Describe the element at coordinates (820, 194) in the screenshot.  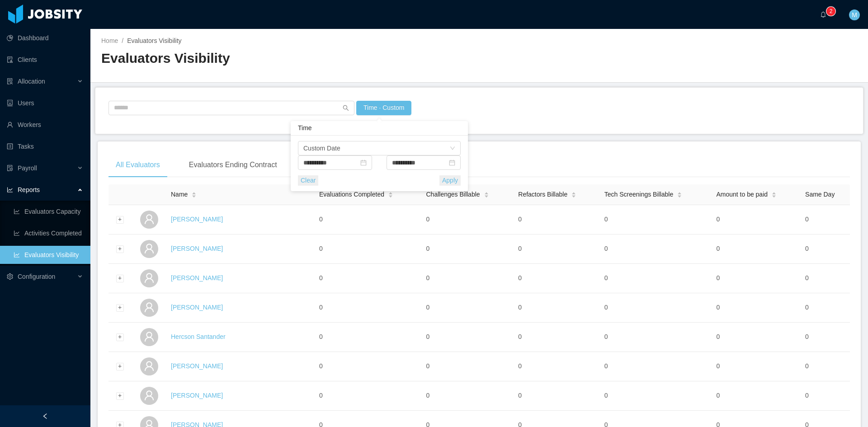
I see `span: Same Day` at that location.